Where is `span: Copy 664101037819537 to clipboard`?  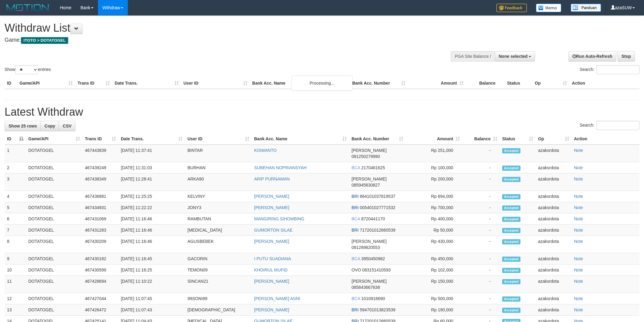
span: Copy 664101037819537 to clipboard is located at coordinates (377, 196).